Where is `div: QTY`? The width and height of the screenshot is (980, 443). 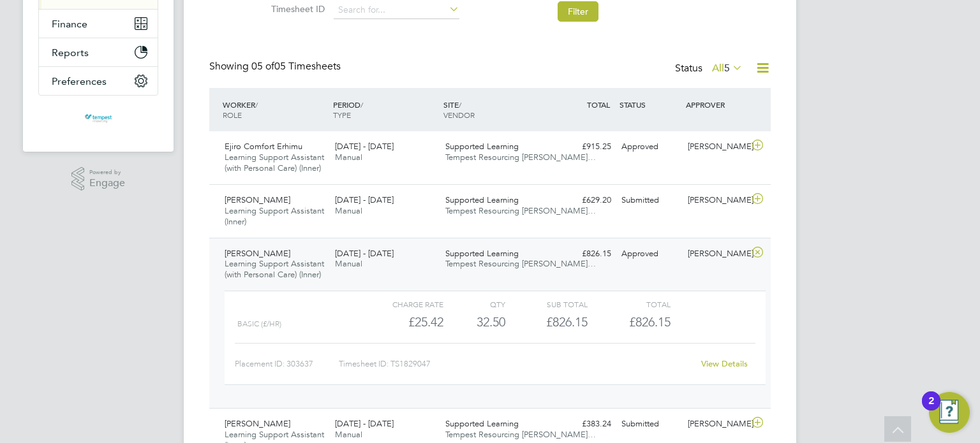
div: QTY is located at coordinates (474, 304).